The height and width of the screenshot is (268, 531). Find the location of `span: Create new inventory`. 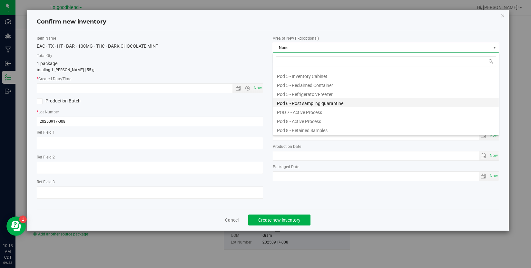

span: Create new inventory is located at coordinates (279, 220).